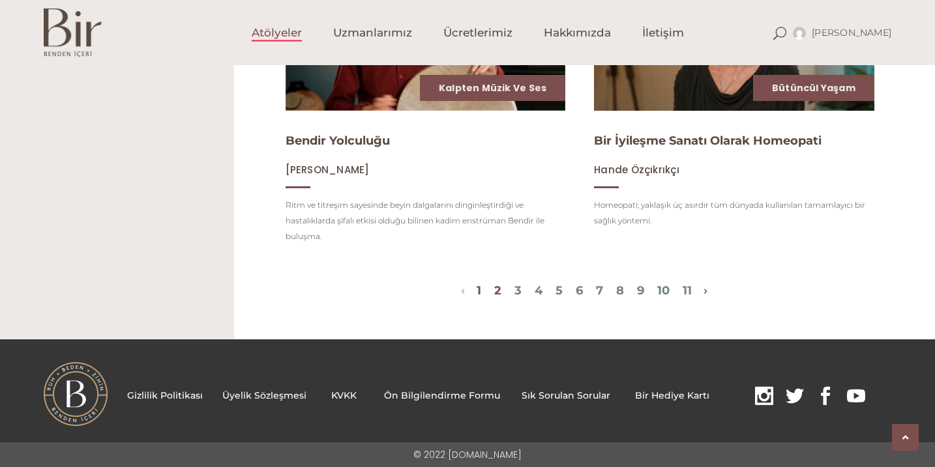  Describe the element at coordinates (343, 396) in the screenshot. I see `a: KVKK` at that location.